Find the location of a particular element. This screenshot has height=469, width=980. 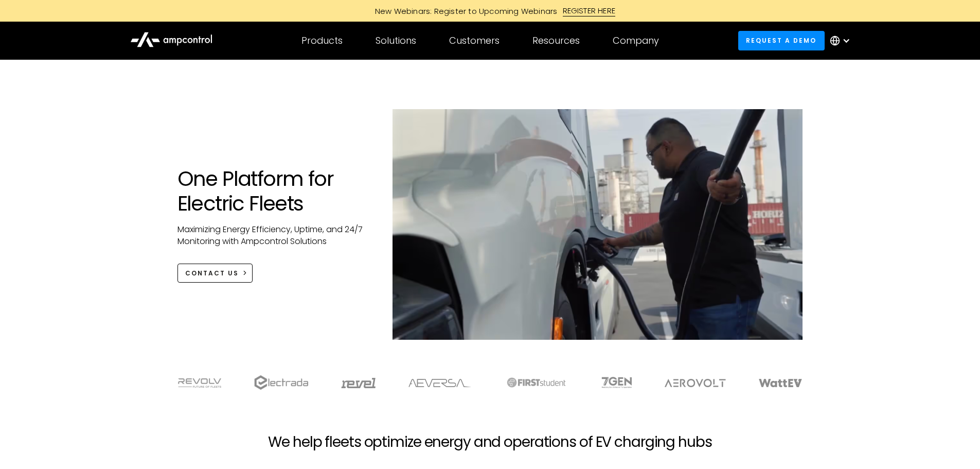

div: Solutions is located at coordinates (395, 41).